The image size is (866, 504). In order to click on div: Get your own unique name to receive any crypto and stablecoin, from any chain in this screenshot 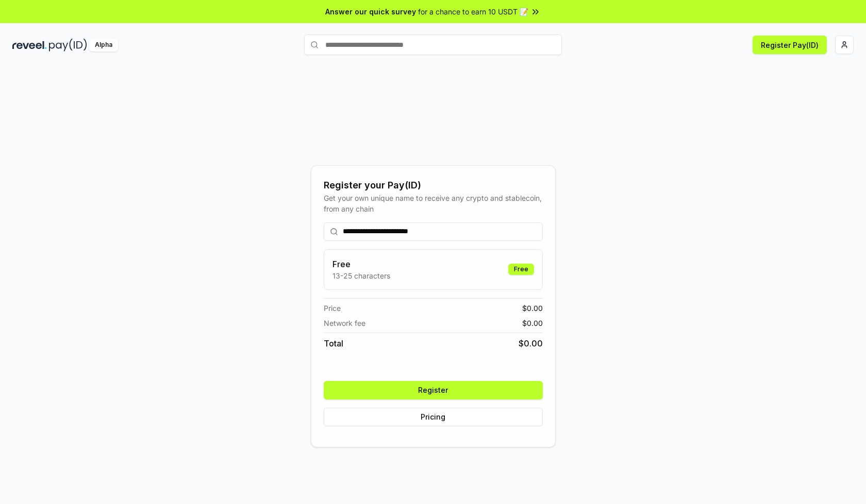, I will do `click(433, 203)`.